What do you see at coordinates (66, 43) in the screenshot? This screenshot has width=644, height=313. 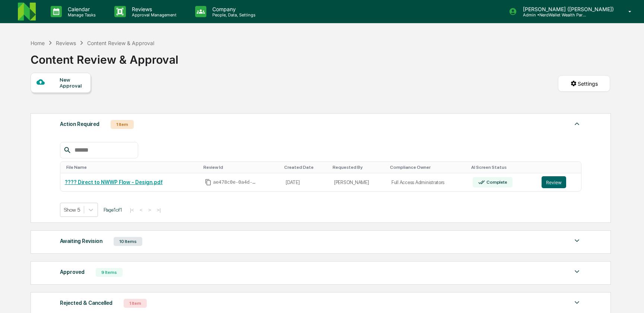 I see `div: Reviews` at bounding box center [66, 43].